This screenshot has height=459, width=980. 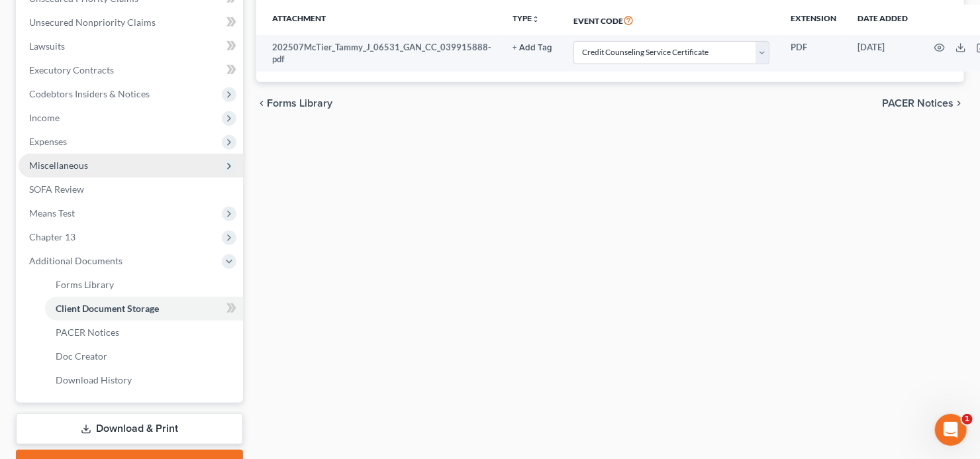 I want to click on span: Unsecured Nonpriority Claims, so click(x=92, y=22).